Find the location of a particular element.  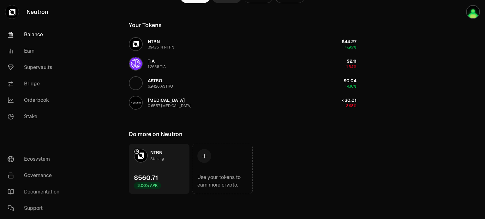

span: ASTRO is located at coordinates (155, 81).